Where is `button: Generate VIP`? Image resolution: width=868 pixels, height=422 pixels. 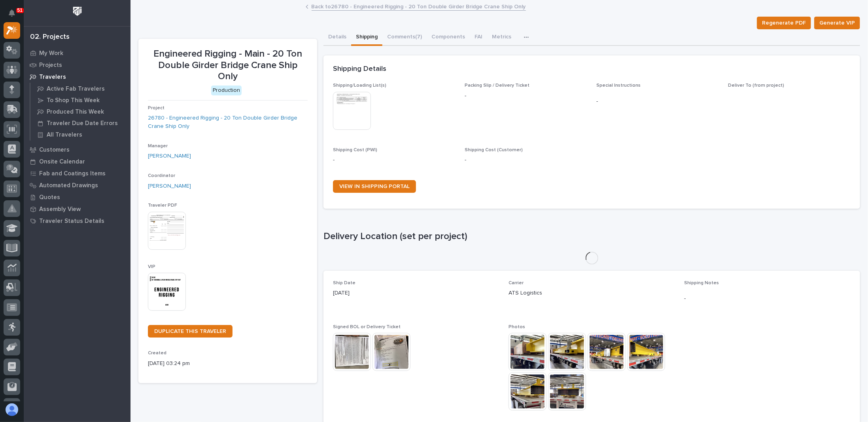 button: Generate VIP is located at coordinates (837, 23).